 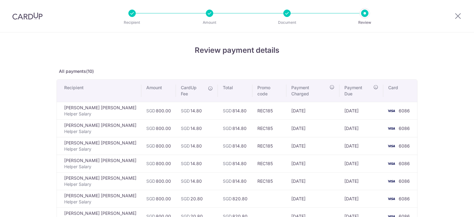 What do you see at coordinates (400, 91) in the screenshot?
I see `th: Card` at bounding box center [400, 91].